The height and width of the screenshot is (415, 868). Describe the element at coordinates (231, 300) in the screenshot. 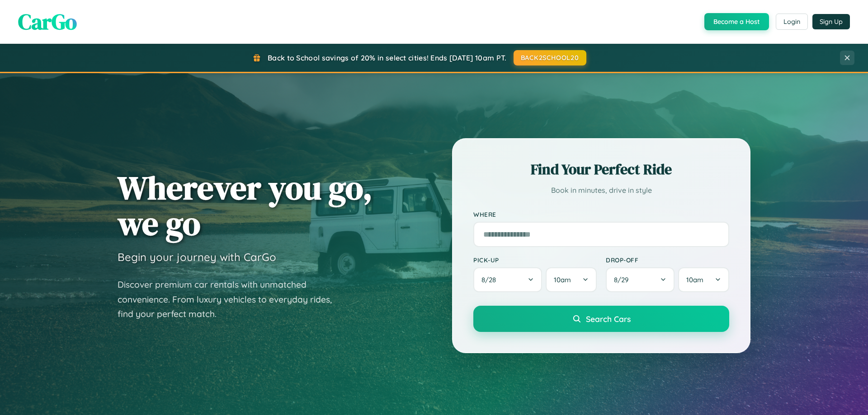

I see `p: Discover premium car rentals with unmatched convenience. From luxury vehicles to everyday rides, ...` at that location.